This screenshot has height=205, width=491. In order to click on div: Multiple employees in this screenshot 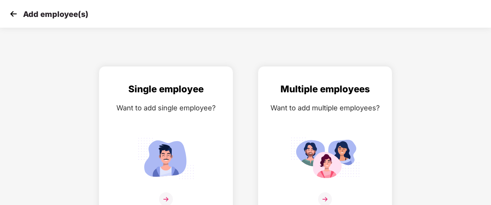, I will do `click(325, 89)`.